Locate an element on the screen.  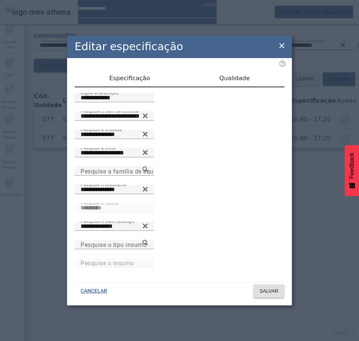
button: Feedback - Mostrar pesquisa is located at coordinates (352, 171).